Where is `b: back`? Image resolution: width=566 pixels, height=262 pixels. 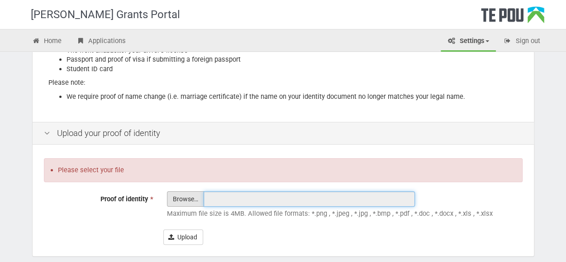
b: back is located at coordinates (114, 50).